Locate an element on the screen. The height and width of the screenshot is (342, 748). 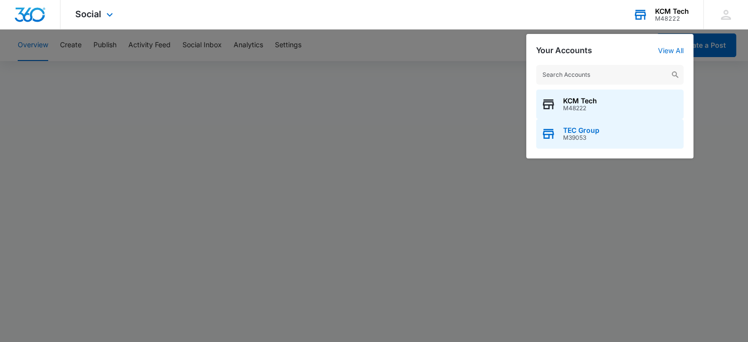
span: M39053 is located at coordinates (581, 138).